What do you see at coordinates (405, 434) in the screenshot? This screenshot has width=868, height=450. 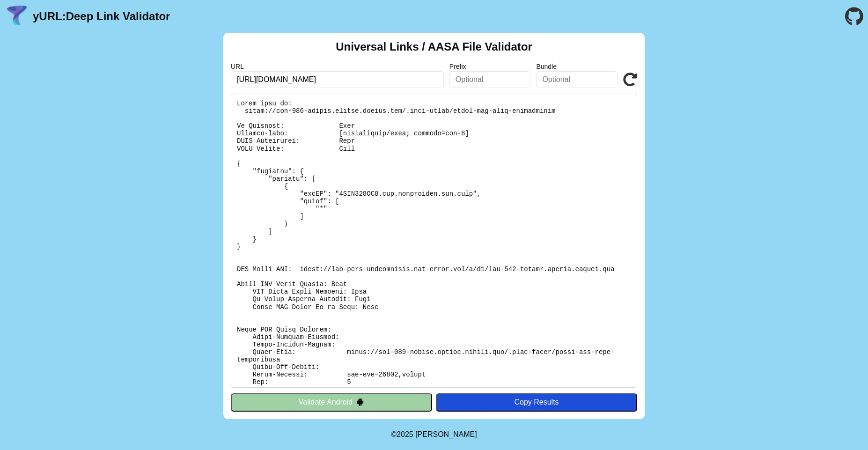 I see `span: 2025` at bounding box center [405, 434].